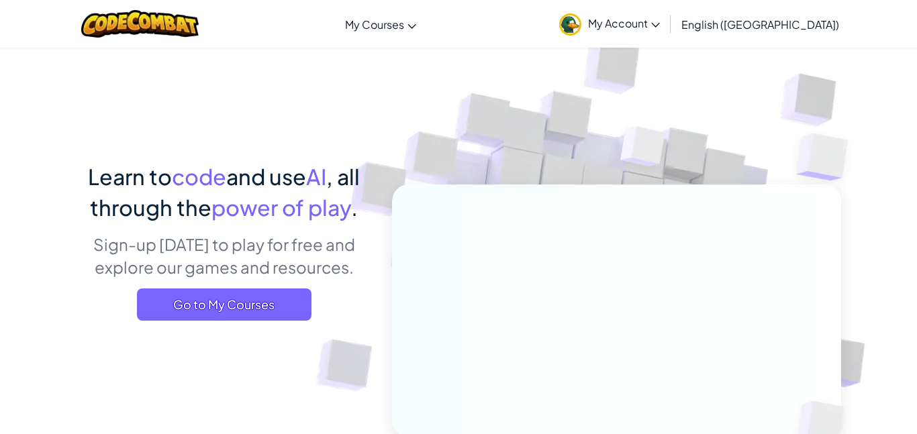 The image size is (917, 434). I want to click on a: Go to My Courses, so click(224, 305).